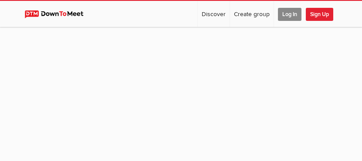  I want to click on a: Log In, so click(289, 14).